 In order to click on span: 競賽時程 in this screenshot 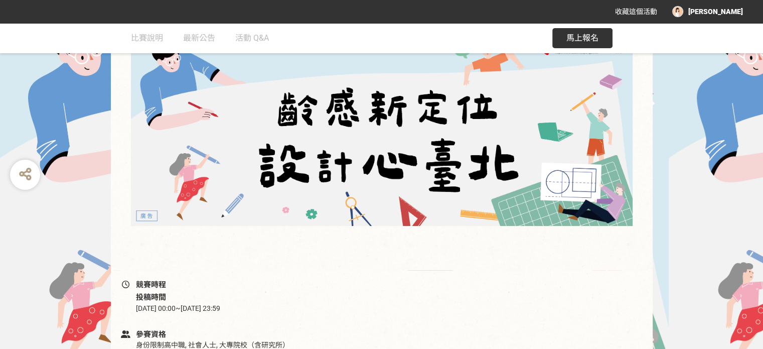, I will do `click(151, 284)`.